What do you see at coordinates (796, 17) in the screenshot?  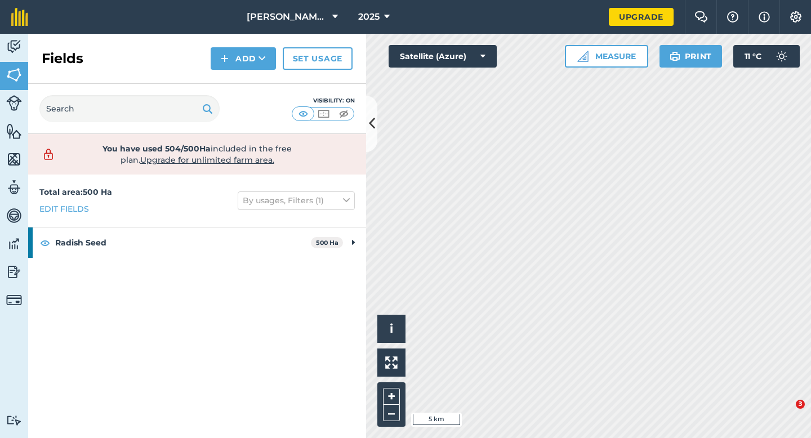 I see `img: A cog icon` at bounding box center [796, 17].